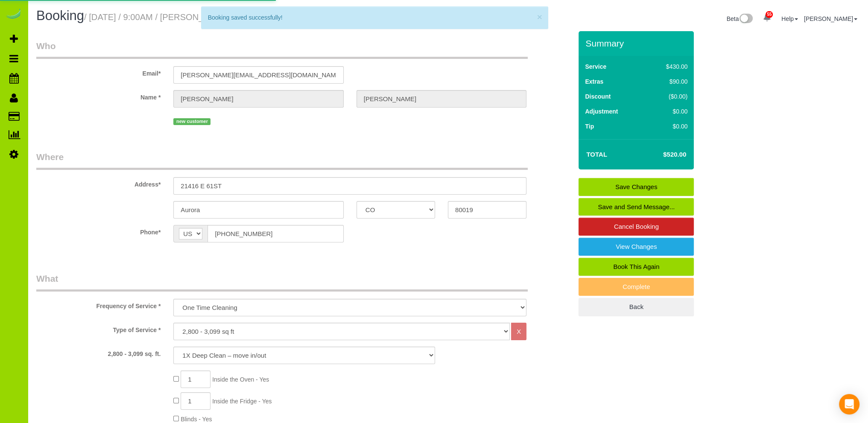  I want to click on a: Book This Again, so click(636, 267).